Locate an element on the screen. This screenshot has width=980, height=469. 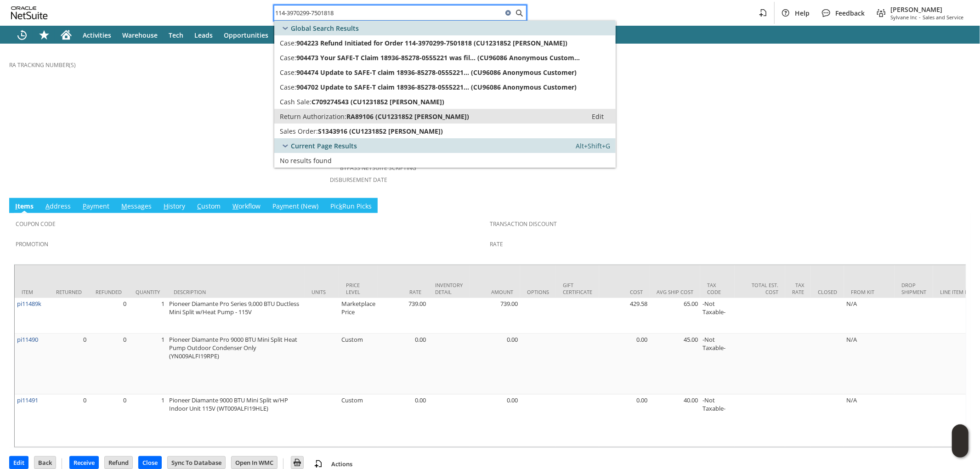
td: 65.00 is located at coordinates (675, 316).